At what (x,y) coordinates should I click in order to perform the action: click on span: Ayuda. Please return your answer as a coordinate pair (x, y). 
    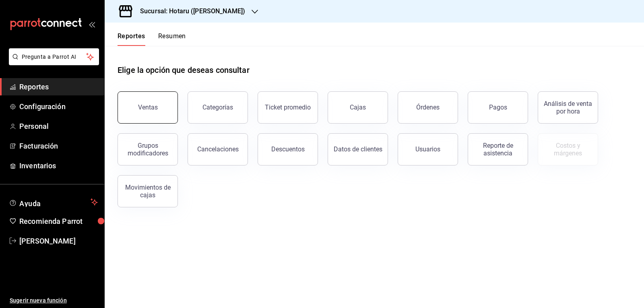
    Looking at the image, I should click on (53, 202).